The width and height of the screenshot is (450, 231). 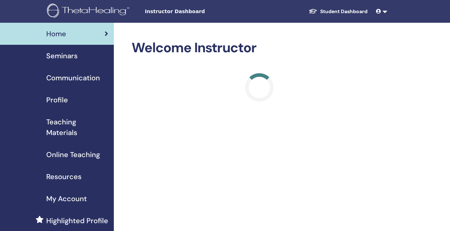 What do you see at coordinates (57, 100) in the screenshot?
I see `span: Profile` at bounding box center [57, 100].